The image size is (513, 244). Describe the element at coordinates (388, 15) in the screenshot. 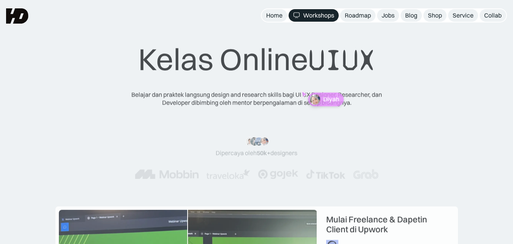

I see `div: Jobs` at that location.